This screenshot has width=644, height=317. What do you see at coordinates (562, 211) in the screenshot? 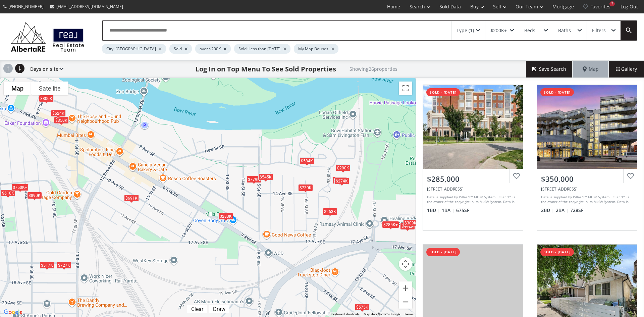
I see `span: 2 BA` at bounding box center [562, 211].